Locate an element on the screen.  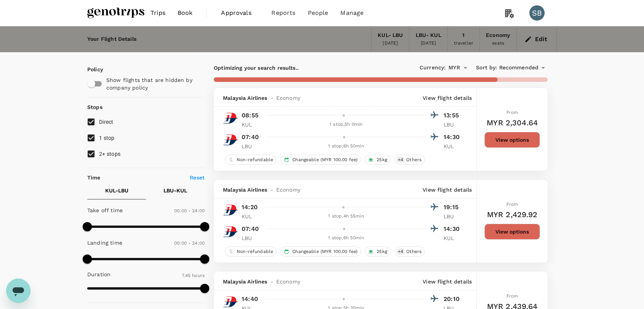
div: SB is located at coordinates (537, 13).